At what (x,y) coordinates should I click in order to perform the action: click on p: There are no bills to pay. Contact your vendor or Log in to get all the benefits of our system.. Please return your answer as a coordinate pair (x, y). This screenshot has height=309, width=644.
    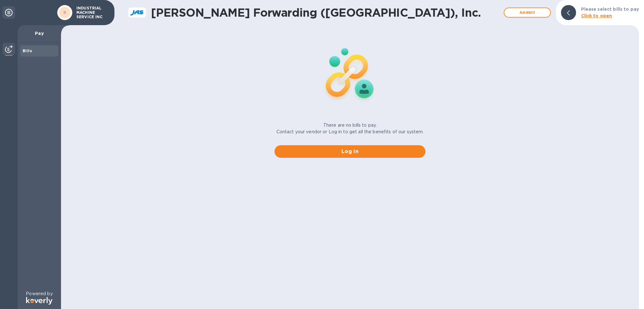
    Looking at the image, I should click on (350, 129).